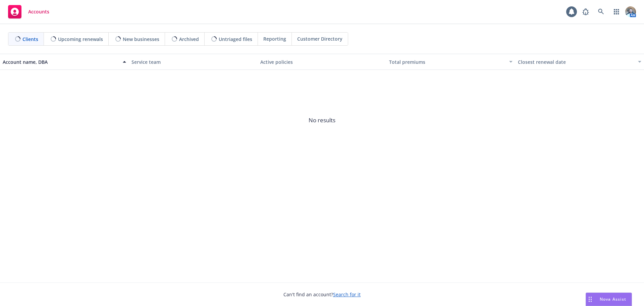 This screenshot has width=644, height=306. What do you see at coordinates (275, 38) in the screenshot?
I see `span: Reporting` at bounding box center [275, 38].